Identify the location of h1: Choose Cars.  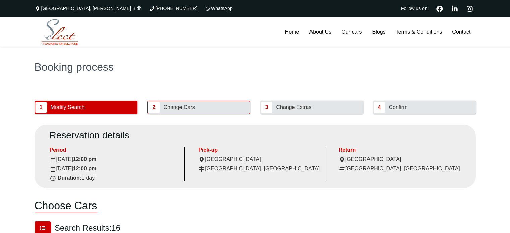
(66, 203).